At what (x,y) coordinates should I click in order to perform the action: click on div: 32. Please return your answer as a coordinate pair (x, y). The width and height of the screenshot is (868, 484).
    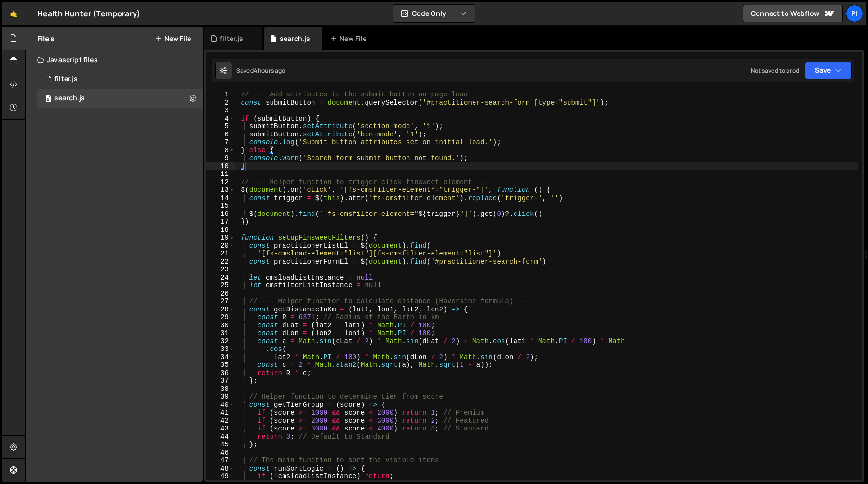
    Looking at the image, I should click on (220, 341).